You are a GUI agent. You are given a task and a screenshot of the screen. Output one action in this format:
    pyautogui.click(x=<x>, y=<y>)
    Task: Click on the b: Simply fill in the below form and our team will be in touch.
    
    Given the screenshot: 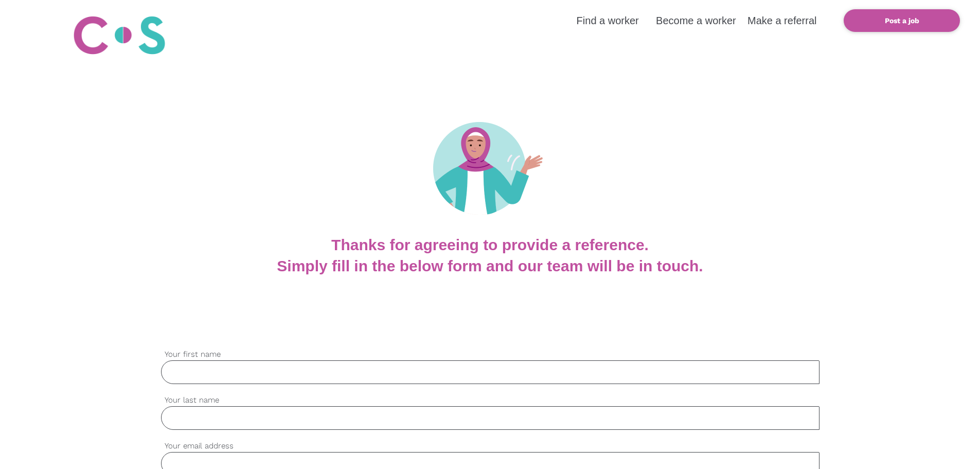 What is the action you would take?
    pyautogui.click(x=490, y=265)
    